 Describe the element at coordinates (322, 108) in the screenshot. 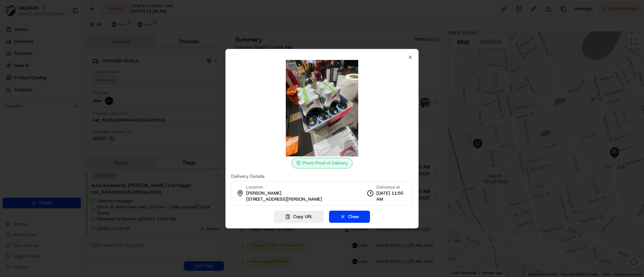

I see `img: photo_proof_of_delivery image` at that location.